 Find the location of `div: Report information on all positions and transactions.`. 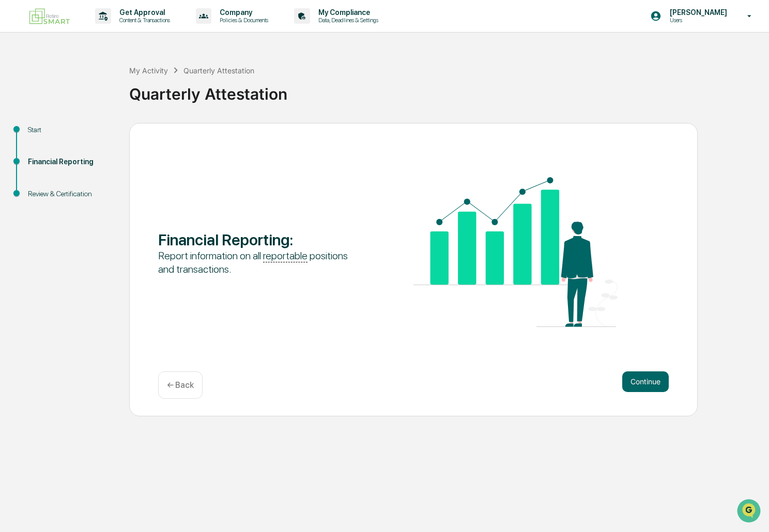

div: Report information on all positions and transactions. is located at coordinates (260, 263).